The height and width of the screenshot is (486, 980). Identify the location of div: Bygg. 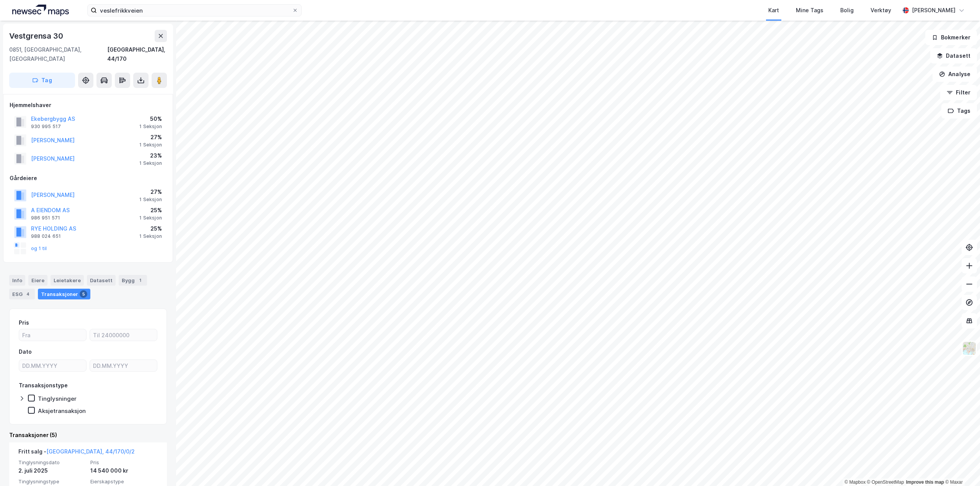
(133, 281).